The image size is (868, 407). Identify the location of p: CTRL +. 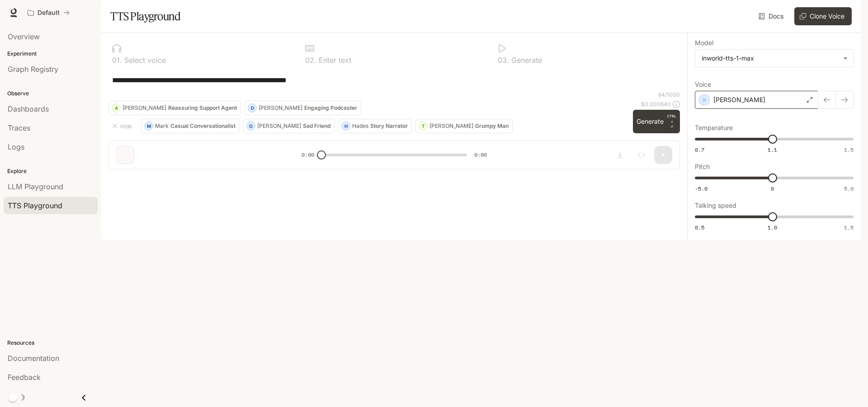
(672, 119).